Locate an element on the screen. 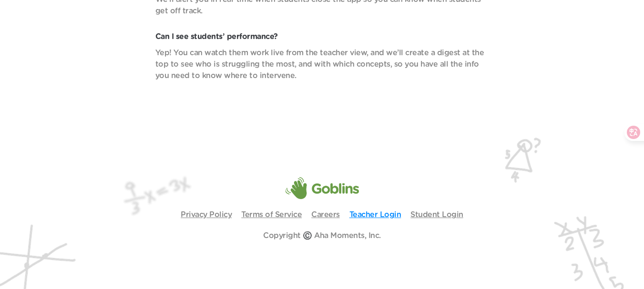  a: Student Login is located at coordinates (437, 215).